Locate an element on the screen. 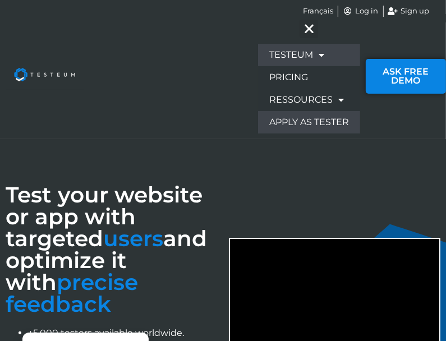 This screenshot has width=446, height=341. a: Ressources is located at coordinates (309, 100).